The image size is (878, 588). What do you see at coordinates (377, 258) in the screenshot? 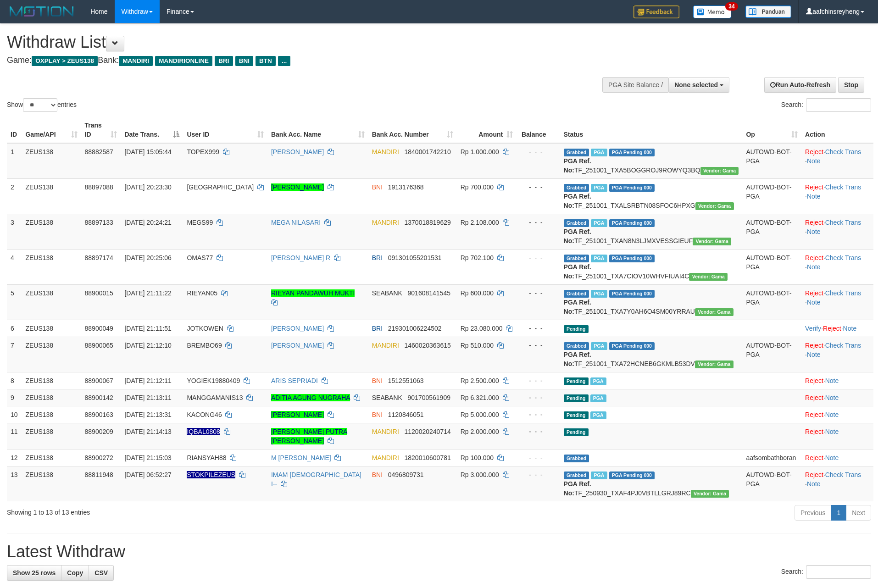
I see `span: BRI` at bounding box center [377, 258].